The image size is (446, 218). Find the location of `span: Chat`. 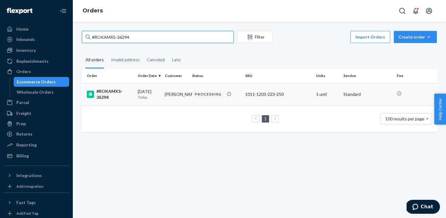

span: Chat is located at coordinates (20, 7).